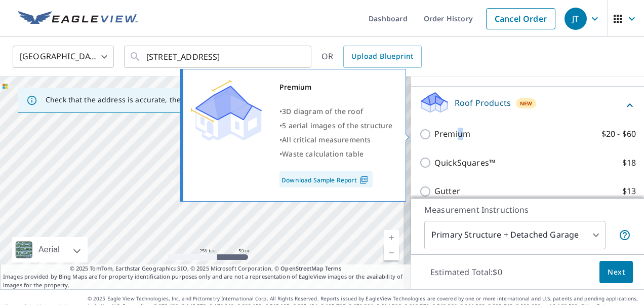 The width and height of the screenshot is (644, 305). I want to click on a: Current Level 17, Zoom In, so click(391, 238).